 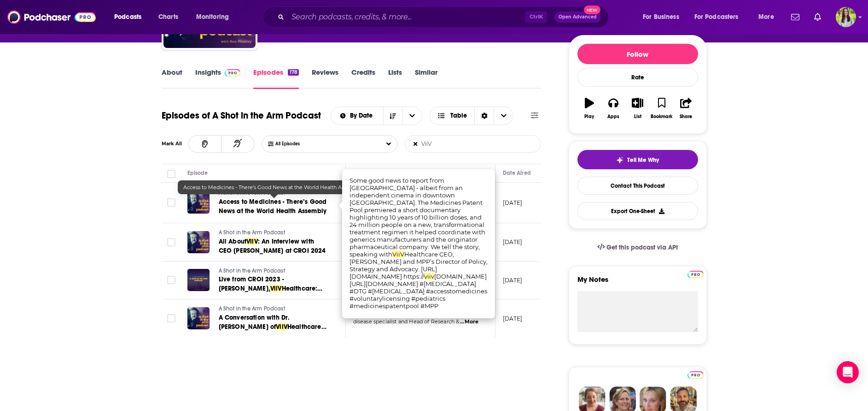 What do you see at coordinates (472, 116) in the screenshot?
I see `button: Choose View` at bounding box center [472, 116].